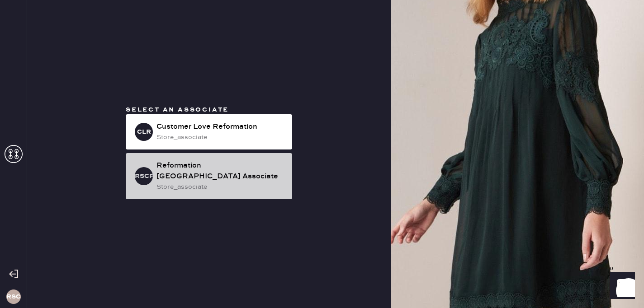  I want to click on div: Customer Love Reformation, so click(221, 127).